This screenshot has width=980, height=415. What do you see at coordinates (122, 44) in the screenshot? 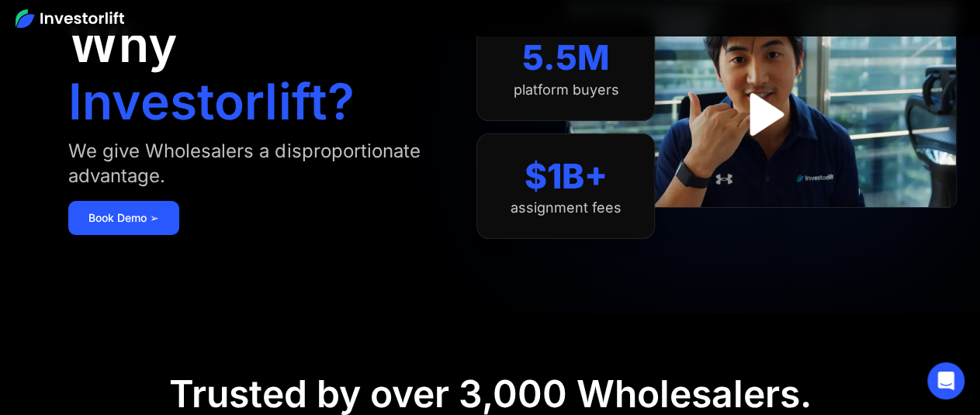
I see `h1: Why` at bounding box center [122, 44].